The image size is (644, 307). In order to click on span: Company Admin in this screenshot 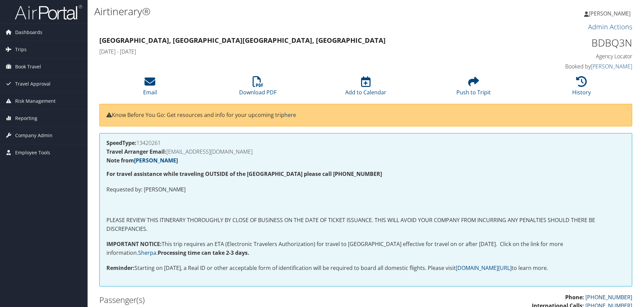, I will do `click(34, 136)`.